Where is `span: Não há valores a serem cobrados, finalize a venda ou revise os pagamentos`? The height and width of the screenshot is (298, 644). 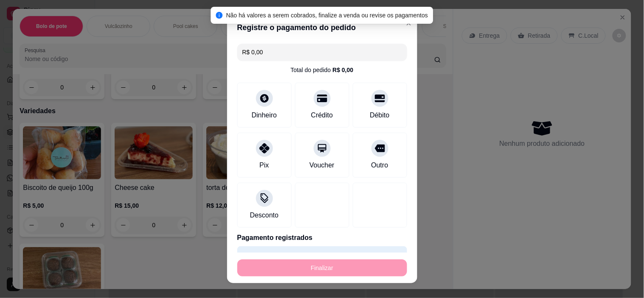 span: Não há valores a serem cobrados, finalize a venda ou revise os pagamentos is located at coordinates (327, 15).